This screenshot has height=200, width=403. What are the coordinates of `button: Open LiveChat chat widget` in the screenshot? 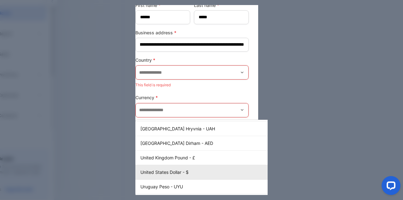 It's located at (14, 12).